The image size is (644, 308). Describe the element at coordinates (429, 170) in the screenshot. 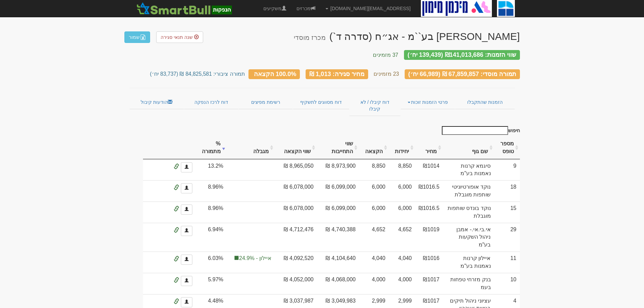

I see `td: ₪1014` at that location.